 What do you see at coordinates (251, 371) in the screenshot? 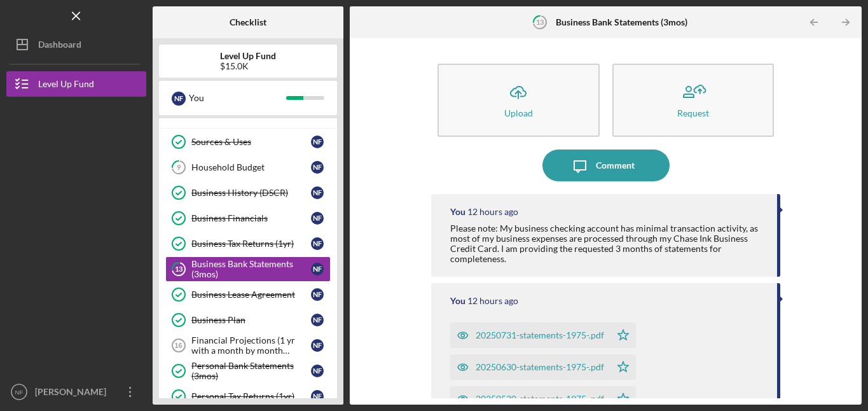
I see `div: Personal Bank Statements (3mos)` at bounding box center [251, 371].